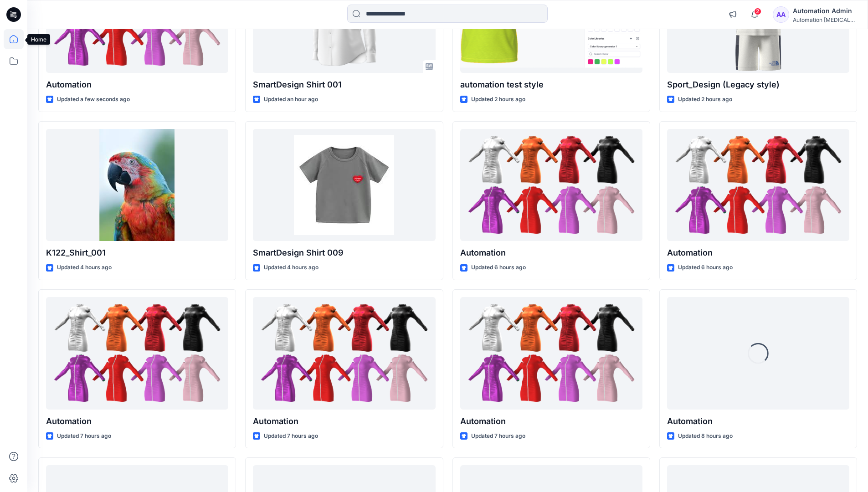 This screenshot has height=492, width=868. I want to click on div: Automation Admin, so click(825, 11).